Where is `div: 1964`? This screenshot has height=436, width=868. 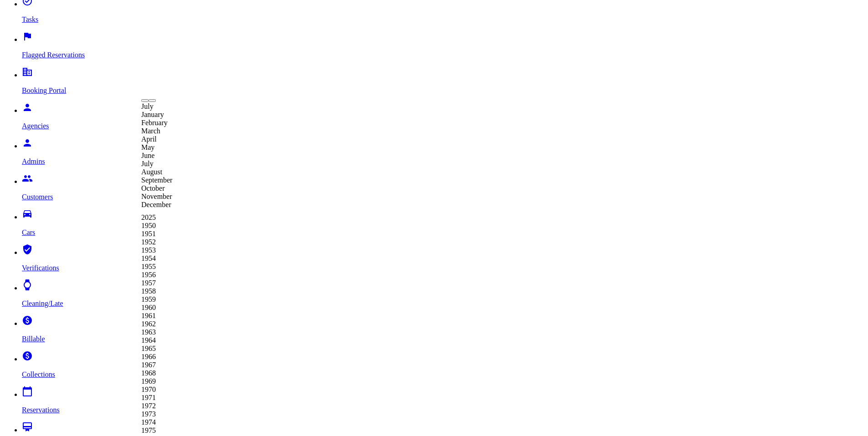
div: 1964 is located at coordinates (189, 341).